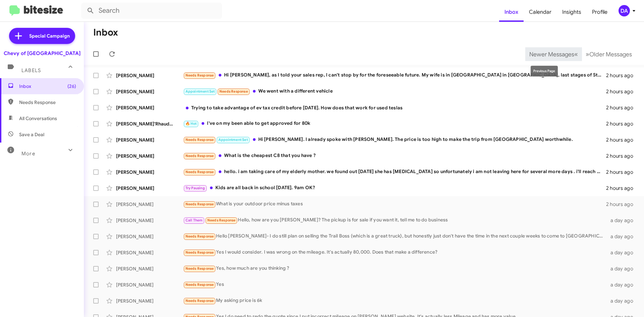 The width and height of the screenshot is (644, 317). I want to click on span: More, so click(28, 154).